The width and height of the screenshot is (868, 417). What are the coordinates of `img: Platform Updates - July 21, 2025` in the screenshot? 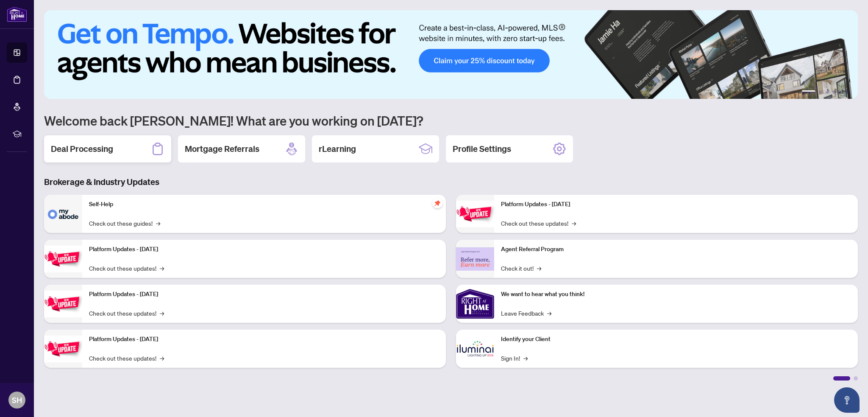 It's located at (63, 304).